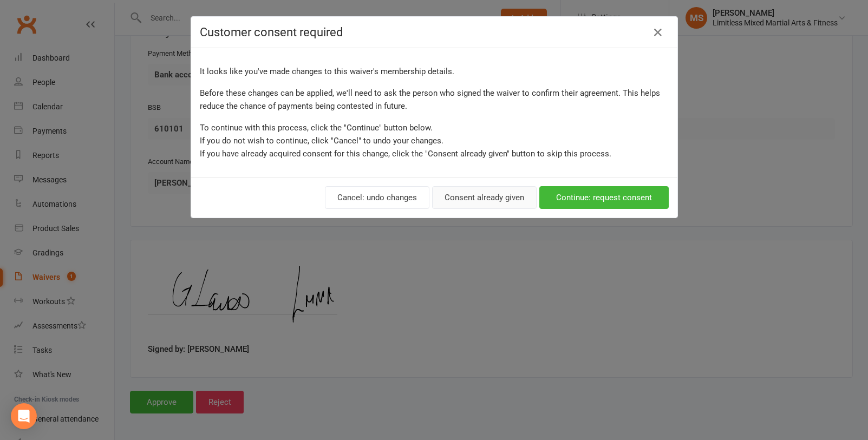 The width and height of the screenshot is (868, 440). I want to click on span: Customer consent required, so click(271, 32).